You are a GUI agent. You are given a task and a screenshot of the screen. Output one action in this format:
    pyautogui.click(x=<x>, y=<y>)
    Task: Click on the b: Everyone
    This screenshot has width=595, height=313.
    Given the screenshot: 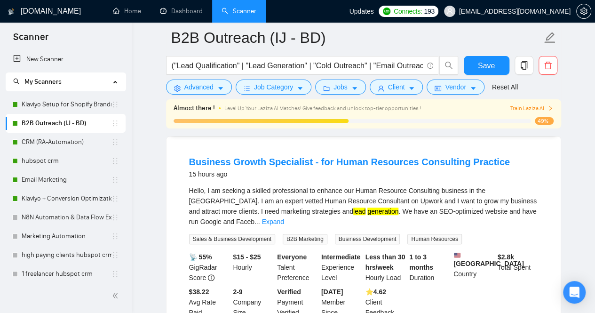 What is the action you would take?
    pyautogui.click(x=292, y=257)
    